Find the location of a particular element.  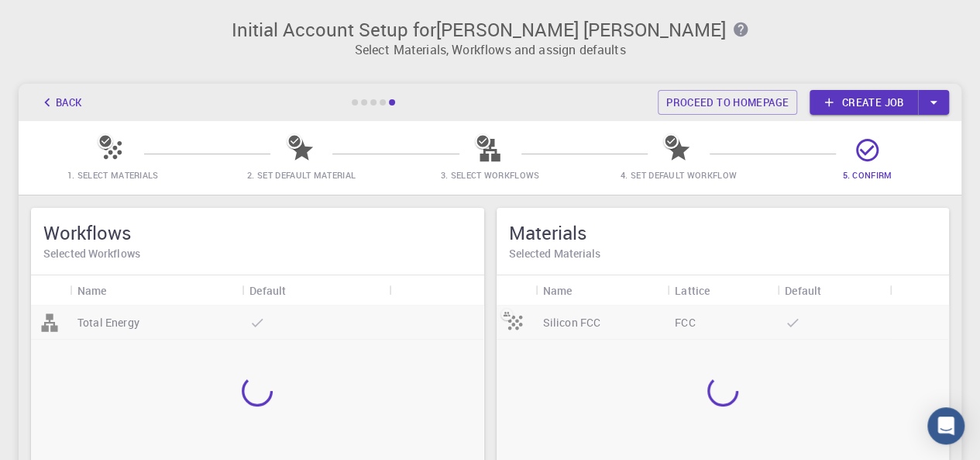

h6: Selected Materials is located at coordinates (723, 254).